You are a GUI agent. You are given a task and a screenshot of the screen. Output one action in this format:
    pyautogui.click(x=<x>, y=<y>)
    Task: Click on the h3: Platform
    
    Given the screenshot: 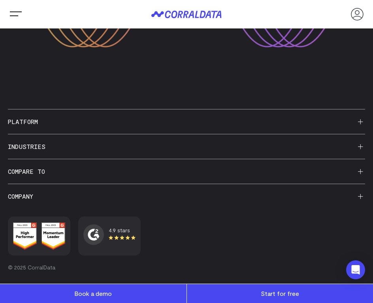 What is the action you would take?
    pyautogui.click(x=186, y=122)
    